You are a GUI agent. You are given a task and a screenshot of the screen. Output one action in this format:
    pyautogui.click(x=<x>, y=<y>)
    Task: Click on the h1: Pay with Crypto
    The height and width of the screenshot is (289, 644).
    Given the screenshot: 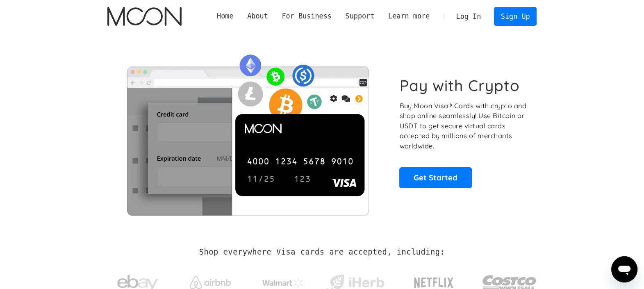 What is the action you would take?
    pyautogui.click(x=459, y=85)
    